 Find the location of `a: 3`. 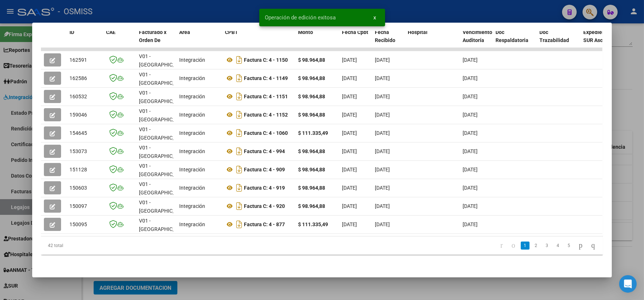

a: 3 is located at coordinates (547, 246).